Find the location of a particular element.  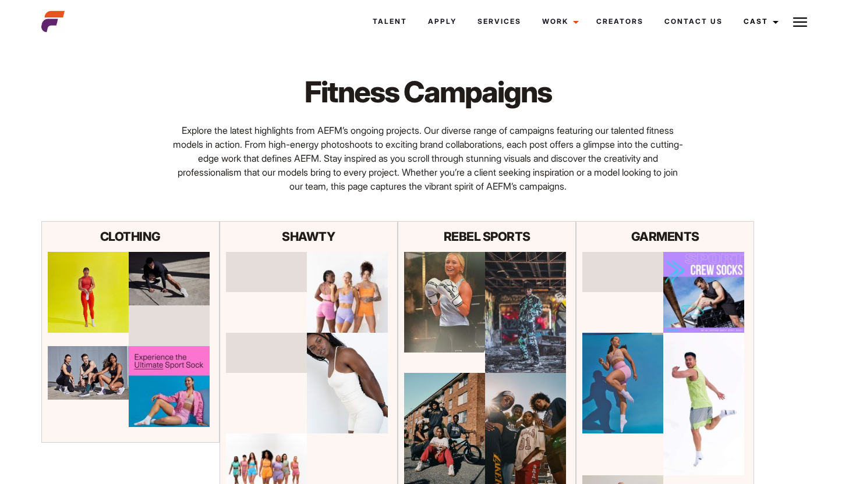

p: SHAWTY is located at coordinates (309, 237).